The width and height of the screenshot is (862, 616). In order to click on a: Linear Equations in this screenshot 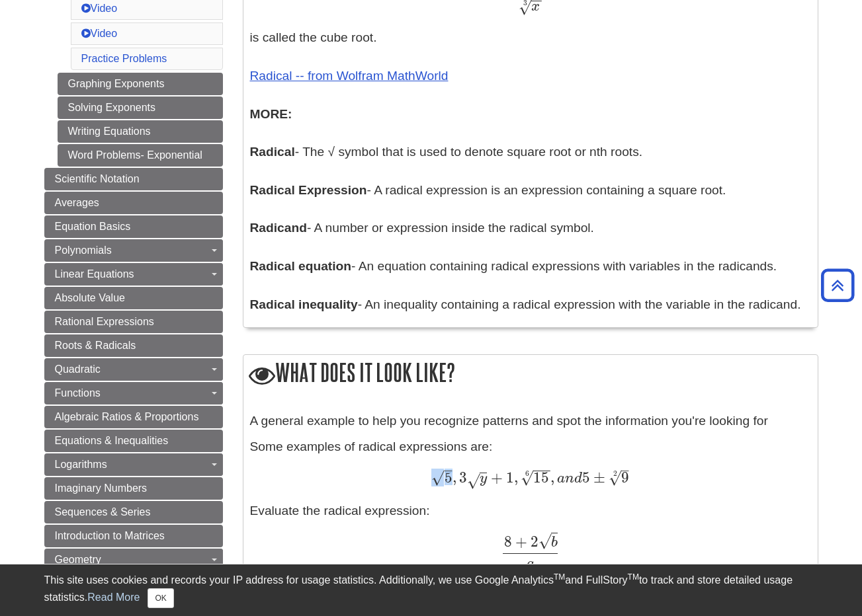, I will do `click(133, 274)`.